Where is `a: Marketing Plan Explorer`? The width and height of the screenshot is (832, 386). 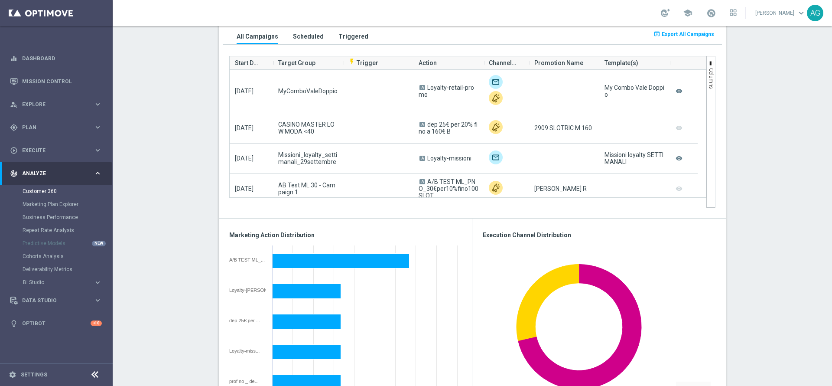 a: Marketing Plan Explorer is located at coordinates (56, 204).